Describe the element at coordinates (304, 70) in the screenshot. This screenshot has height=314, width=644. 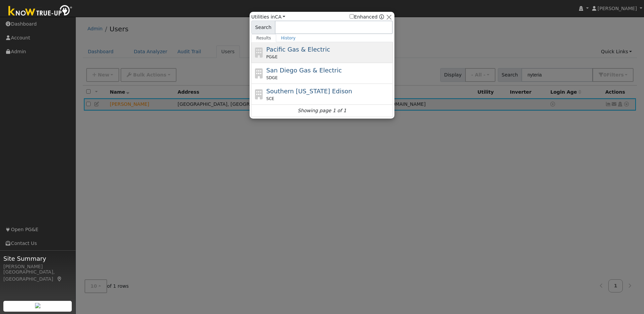
I see `span: San Diego Gas & Electric` at that location.